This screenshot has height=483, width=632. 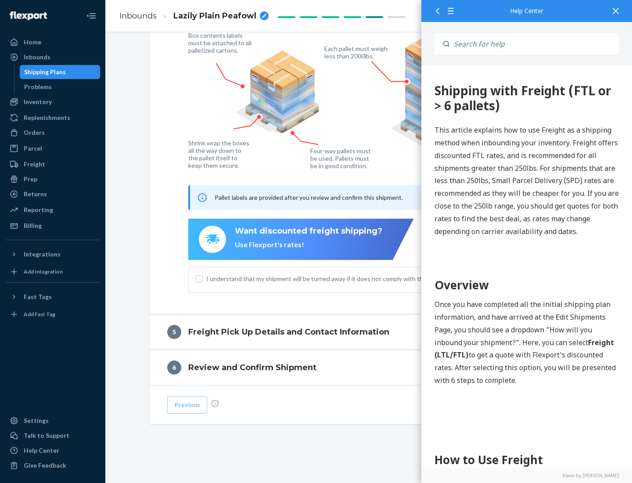 What do you see at coordinates (105, 277) in the screenshot?
I see `p: Once you have completed all the initial shipping plan information, and have arrived at the Edit S...` at bounding box center [105, 277].